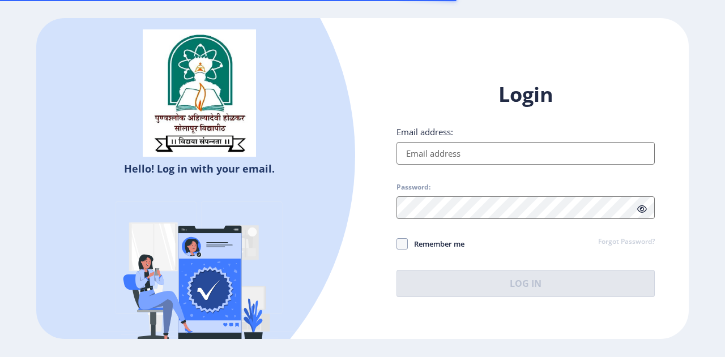 This screenshot has height=357, width=725. I want to click on h1: Login, so click(526, 95).